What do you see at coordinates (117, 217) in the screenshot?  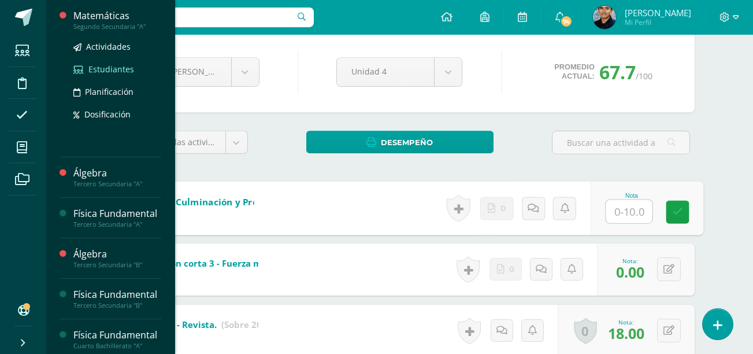 I see `a: Física FundamentalTercero Secundaria "A"` at bounding box center [117, 217].